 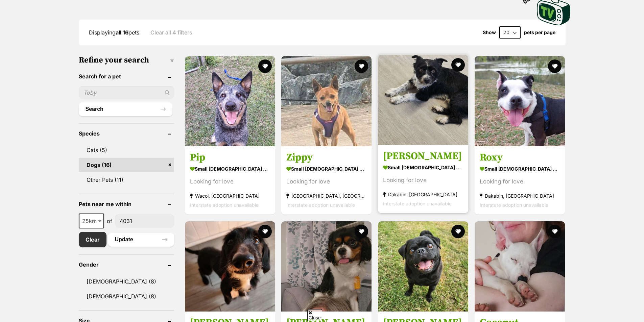 What do you see at coordinates (519, 101) in the screenshot?
I see `img: Roxy - English Staffordshire Bull Terrier Dog` at bounding box center [519, 101].